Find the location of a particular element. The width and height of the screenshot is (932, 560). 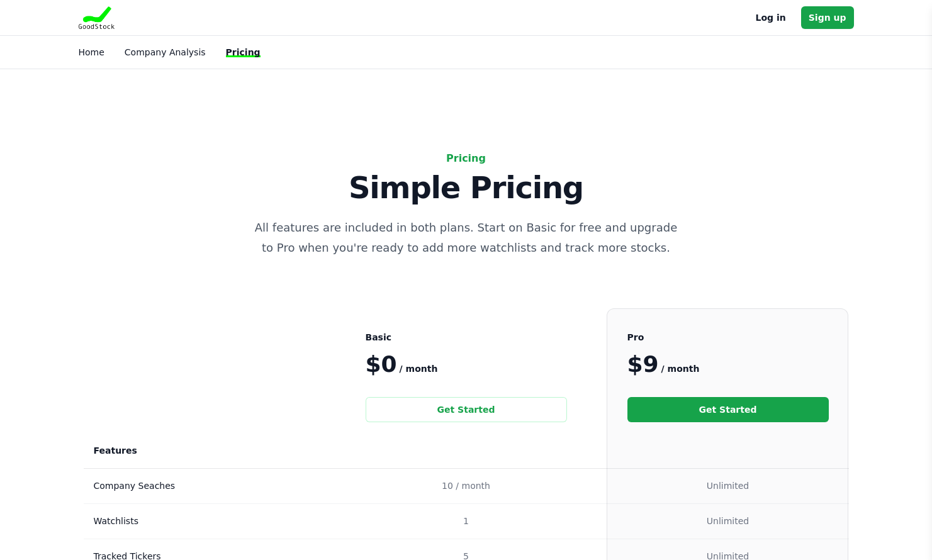

img: Goodstock Logo is located at coordinates (97, 17).